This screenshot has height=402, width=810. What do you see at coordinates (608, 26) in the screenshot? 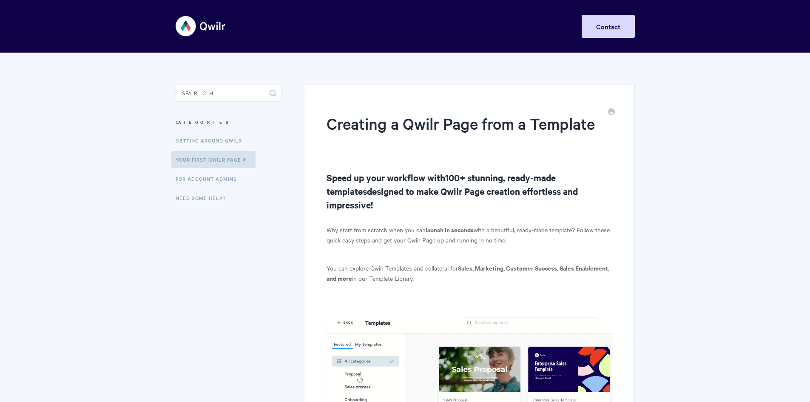
I see `a: Contact` at bounding box center [608, 26].